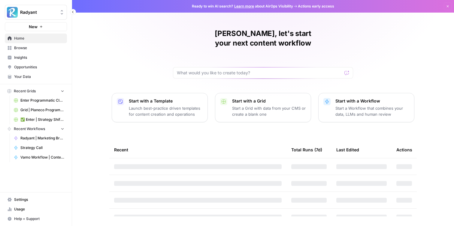 The image size is (454, 226). I want to click on a: Insights, so click(36, 58).